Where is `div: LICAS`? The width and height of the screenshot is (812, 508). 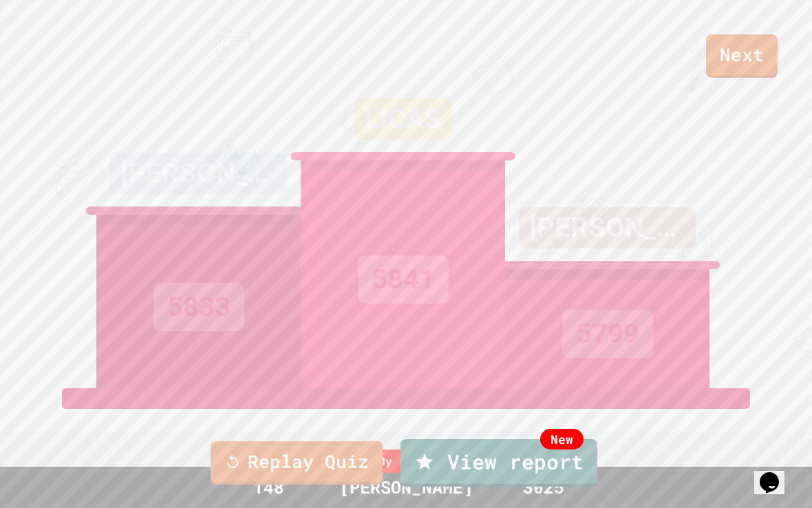 div: LICAS is located at coordinates (403, 119).